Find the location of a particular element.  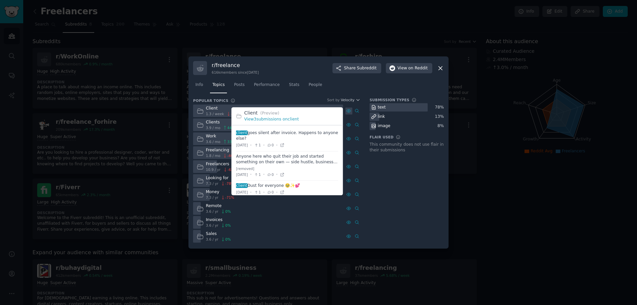

span: (Preview) is located at coordinates (269, 113).